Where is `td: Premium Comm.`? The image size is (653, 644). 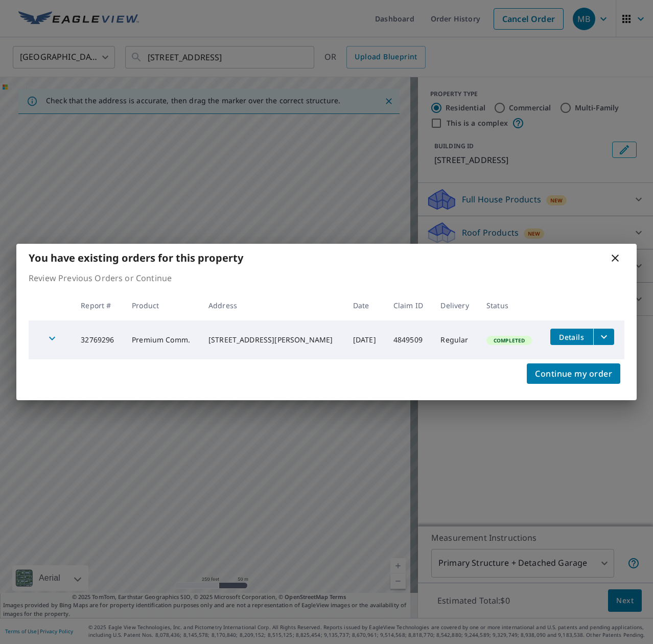
td: Premium Comm. is located at coordinates (162, 340).